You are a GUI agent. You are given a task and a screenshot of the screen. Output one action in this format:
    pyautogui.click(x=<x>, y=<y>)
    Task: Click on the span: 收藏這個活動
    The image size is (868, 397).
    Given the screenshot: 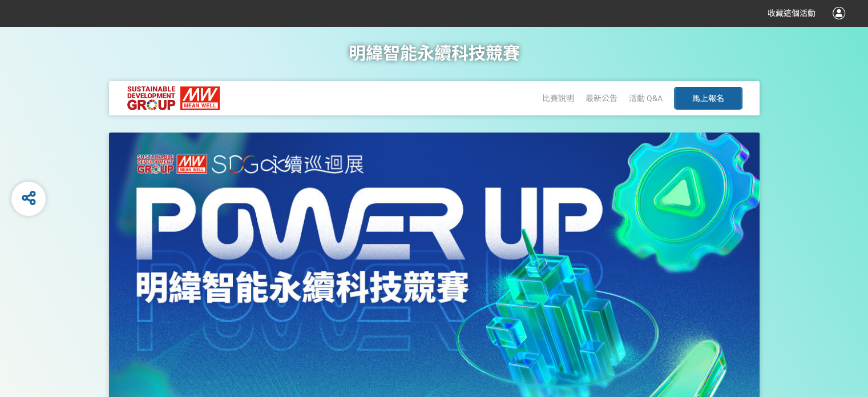 What is the action you would take?
    pyautogui.click(x=792, y=13)
    